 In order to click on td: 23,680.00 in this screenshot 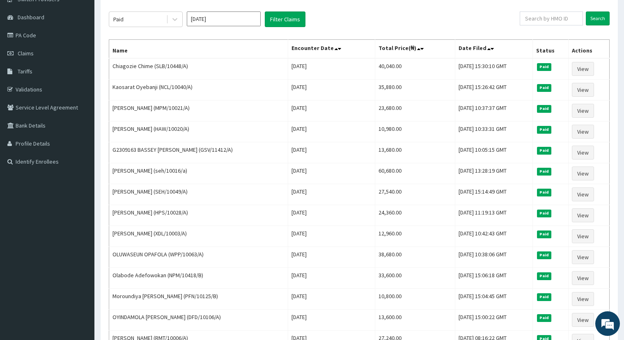, I will do `click(415, 111)`.